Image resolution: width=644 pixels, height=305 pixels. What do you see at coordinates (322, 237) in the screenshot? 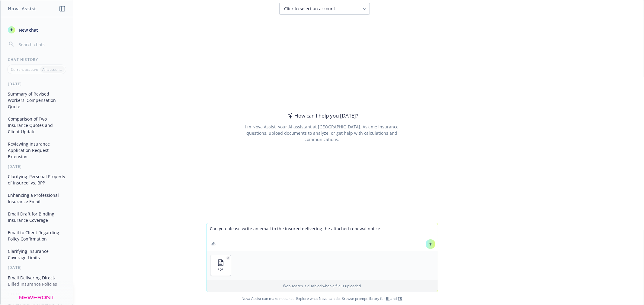
I see `textarea: Can you please write an email to the insured delivering the attached renewal notice` at bounding box center [322, 237].